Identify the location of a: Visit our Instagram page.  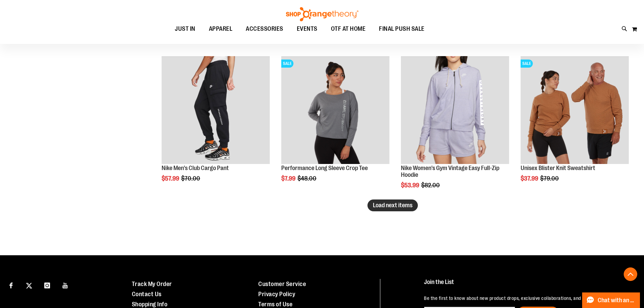
(47, 285).